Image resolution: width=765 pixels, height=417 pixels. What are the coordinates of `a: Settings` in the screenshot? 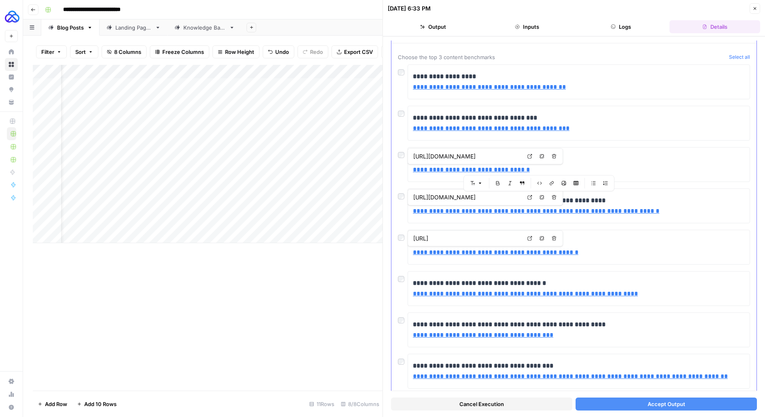 It's located at (11, 381).